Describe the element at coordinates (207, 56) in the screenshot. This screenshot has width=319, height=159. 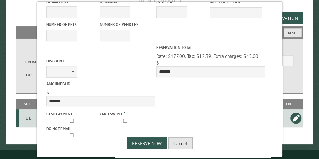
I see `span: Rate: $177.00, Tax: $12.39` at that location.